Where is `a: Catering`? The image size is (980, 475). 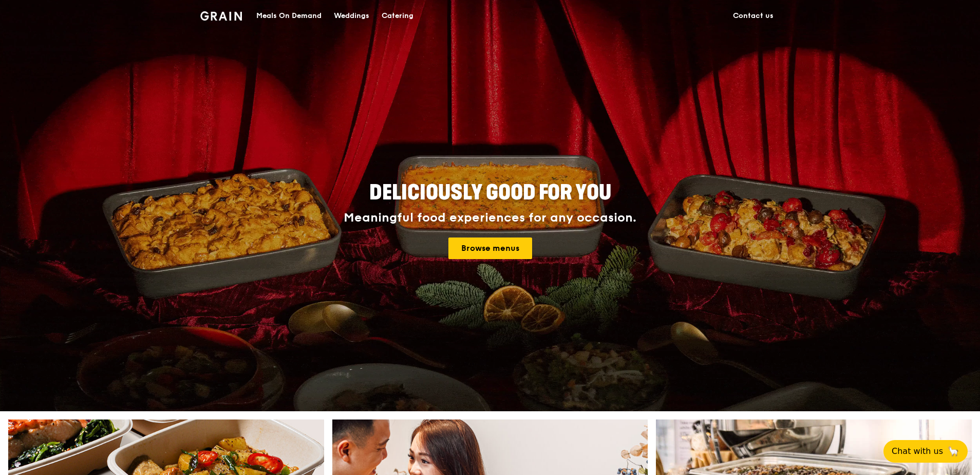 a: Catering is located at coordinates (398, 16).